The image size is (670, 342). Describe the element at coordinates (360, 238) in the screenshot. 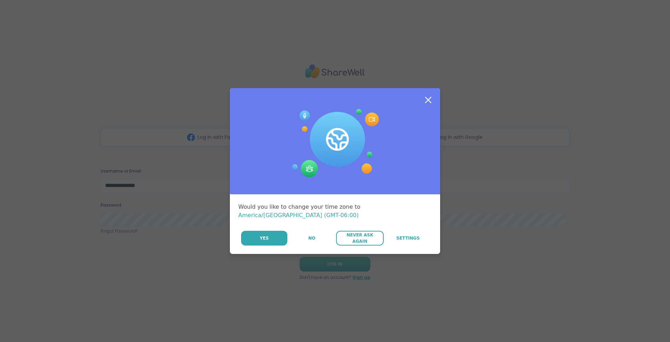

I see `span: Never Ask Again` at that location.